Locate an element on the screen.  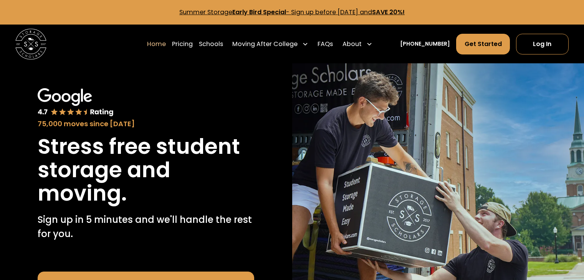
a: Schools is located at coordinates (211, 44).